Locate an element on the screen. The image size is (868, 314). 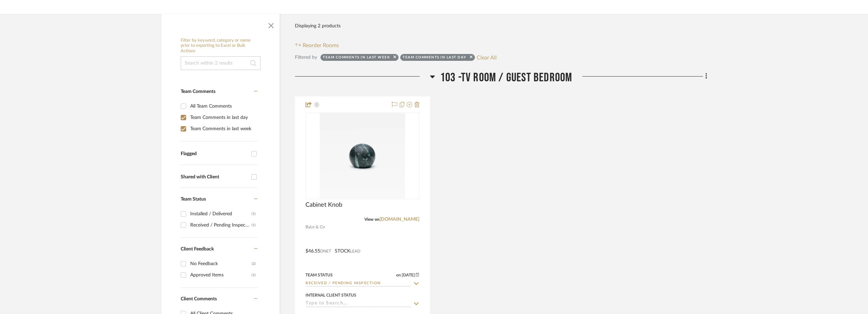
span: Client Comments is located at coordinates (199, 298).